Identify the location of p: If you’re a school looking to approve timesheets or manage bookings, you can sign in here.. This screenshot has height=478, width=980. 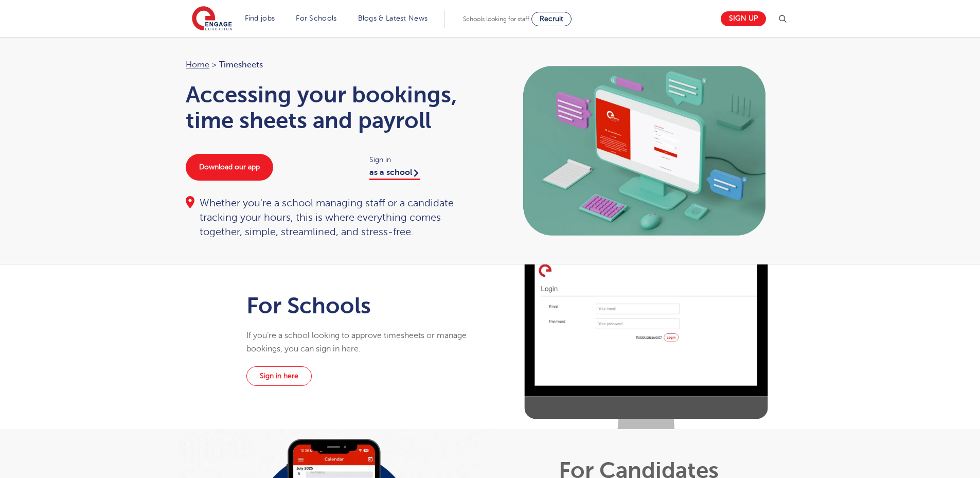
(361, 342).